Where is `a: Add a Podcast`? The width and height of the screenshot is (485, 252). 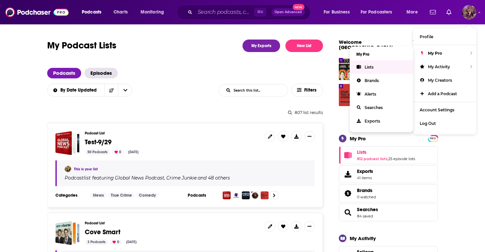 a: Add a Podcast is located at coordinates (444, 94).